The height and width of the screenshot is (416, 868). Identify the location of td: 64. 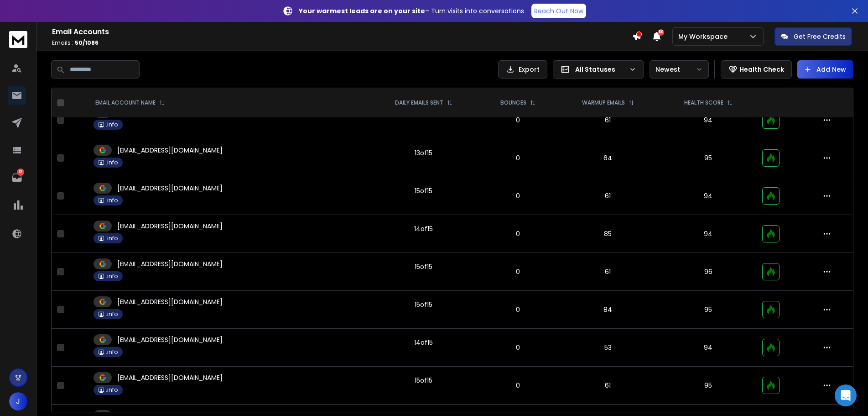
(609, 158).